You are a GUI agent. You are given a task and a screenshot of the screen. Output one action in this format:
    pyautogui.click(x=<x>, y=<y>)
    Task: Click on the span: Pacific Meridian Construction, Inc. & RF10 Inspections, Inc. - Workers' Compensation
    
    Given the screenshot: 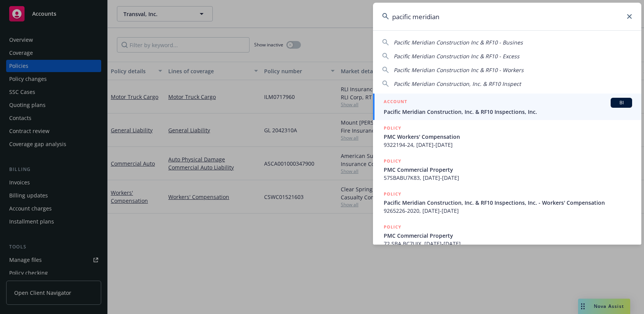 What is the action you would take?
    pyautogui.click(x=508, y=202)
    